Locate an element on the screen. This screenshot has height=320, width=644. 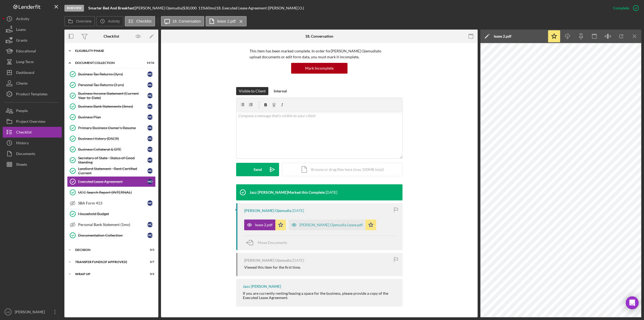
a: Grants is located at coordinates (32, 40).